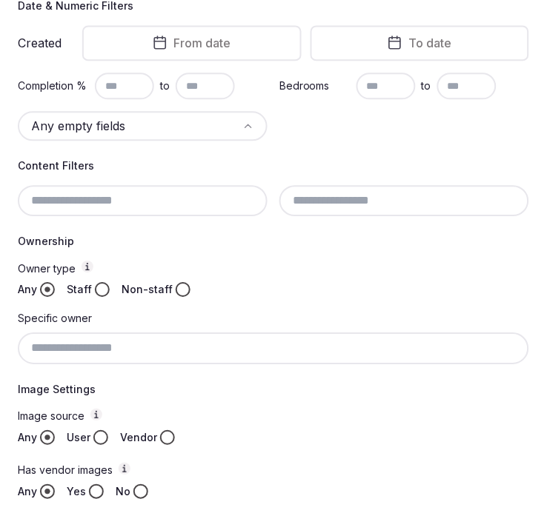 This screenshot has height=516, width=547. Describe the element at coordinates (87, 267) in the screenshot. I see `button: Owner type` at that location.